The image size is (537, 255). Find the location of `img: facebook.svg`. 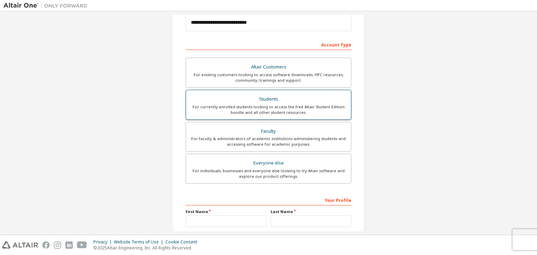

img: facebook.svg is located at coordinates (46, 245).